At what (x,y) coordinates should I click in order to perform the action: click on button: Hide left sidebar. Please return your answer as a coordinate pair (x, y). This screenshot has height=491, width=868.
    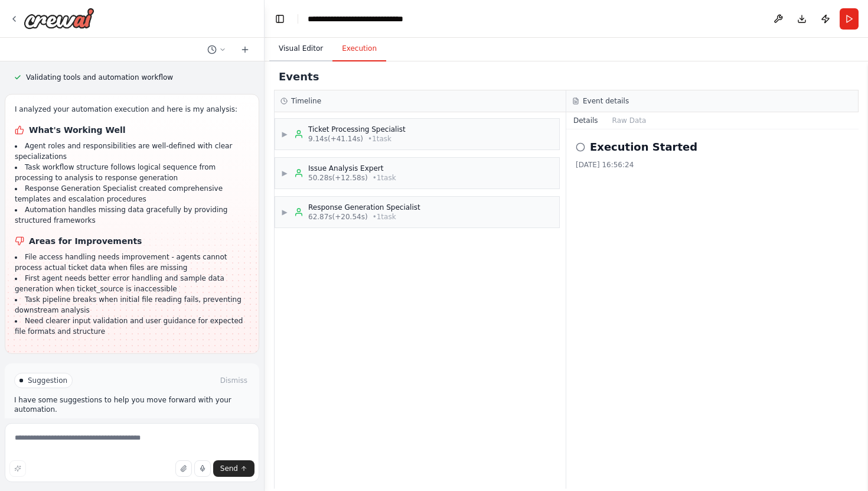
    Looking at the image, I should click on (280, 19).